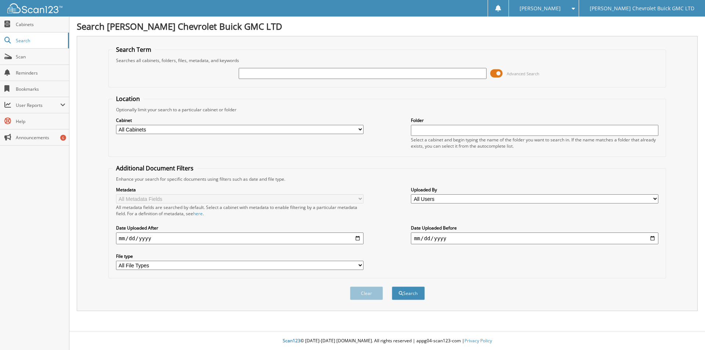  Describe the element at coordinates (40, 40) in the screenshot. I see `span: Search` at that location.